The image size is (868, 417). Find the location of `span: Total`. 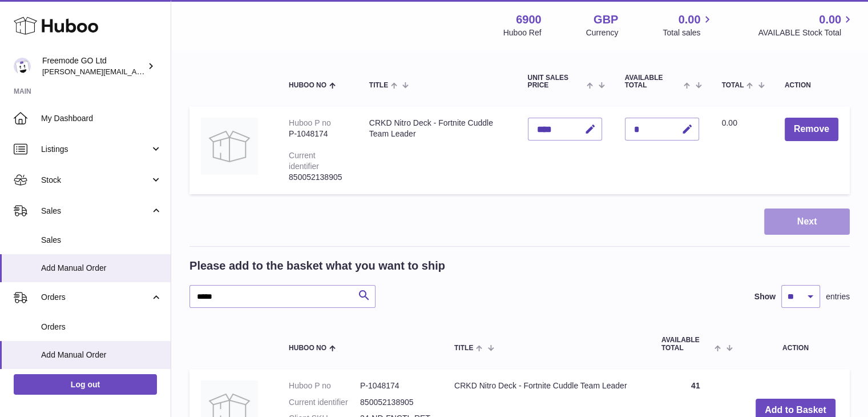

span: Total is located at coordinates (733, 85).